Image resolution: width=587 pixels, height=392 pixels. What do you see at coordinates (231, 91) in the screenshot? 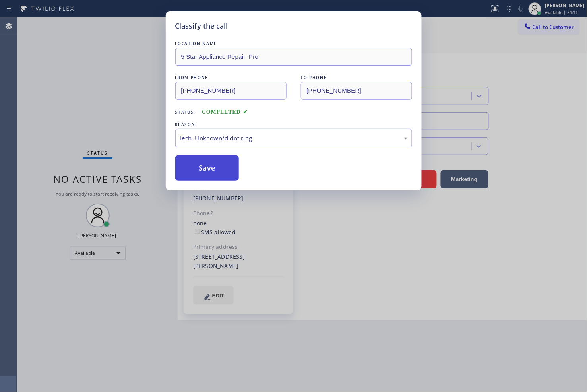
I see `input: From phone` at bounding box center [231, 91].